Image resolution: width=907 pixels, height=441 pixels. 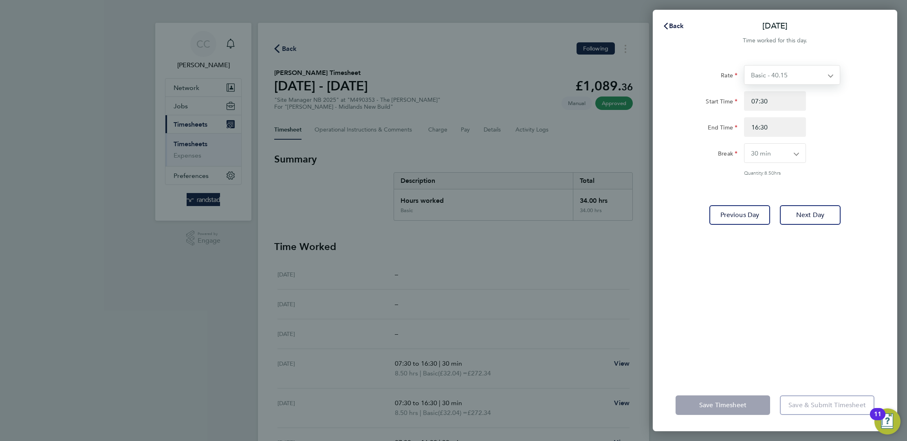 What do you see at coordinates (739, 215) in the screenshot?
I see `button: Previous Day` at bounding box center [739, 215].